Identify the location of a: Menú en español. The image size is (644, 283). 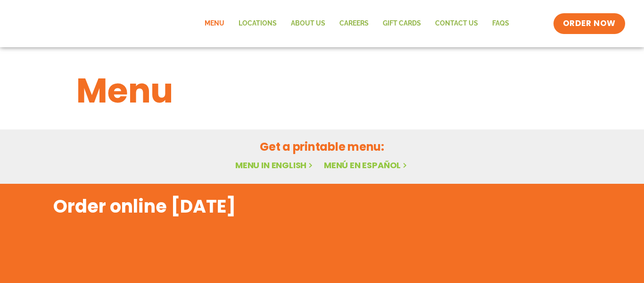
(366, 165).